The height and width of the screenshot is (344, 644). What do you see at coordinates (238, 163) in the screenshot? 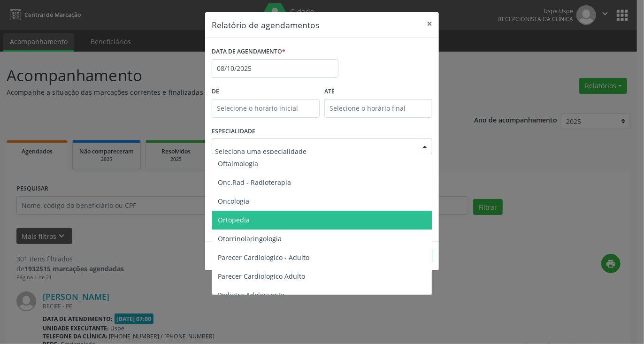
I see `span: Oftalmologia` at bounding box center [238, 163].